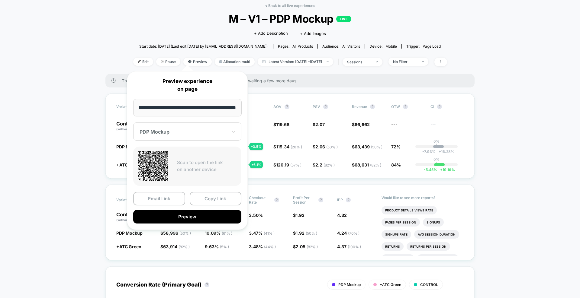 The image size is (580, 298). What do you see at coordinates (296, 147) in the screenshot?
I see `span: ( 20 % )` at bounding box center [296, 147].